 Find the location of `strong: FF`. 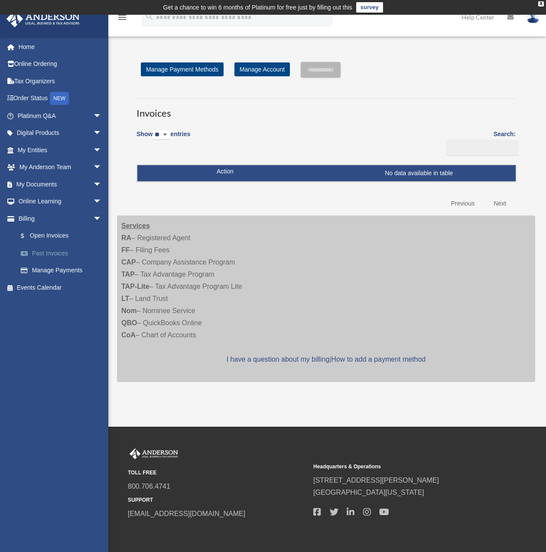

strong: FF is located at coordinates (126, 250).